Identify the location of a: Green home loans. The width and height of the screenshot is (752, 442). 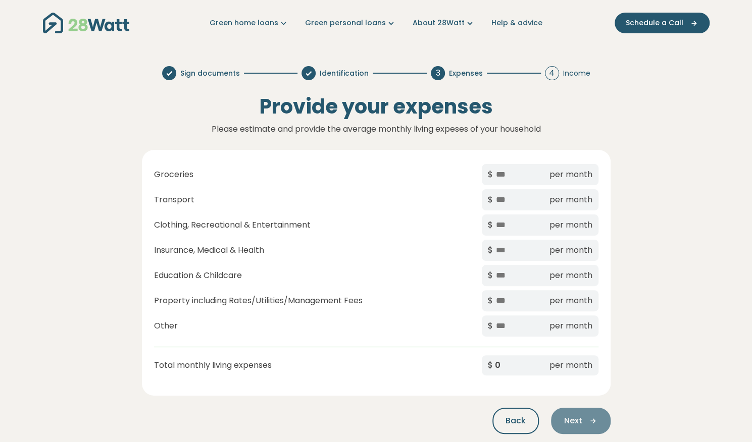
(249, 23).